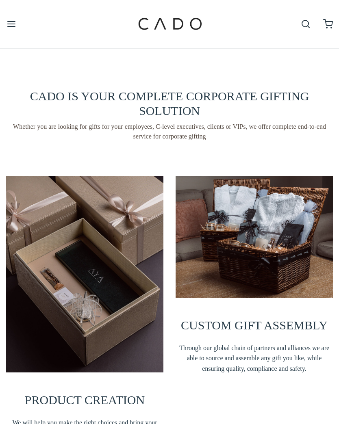 The height and width of the screenshot is (424, 339). What do you see at coordinates (170, 24) in the screenshot?
I see `img: cadogifting` at bounding box center [170, 24].